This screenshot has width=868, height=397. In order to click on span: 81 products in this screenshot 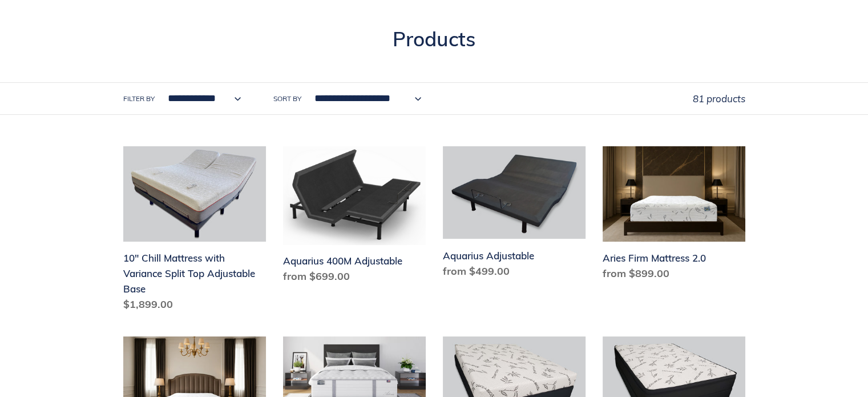, I will do `click(719, 98)`.